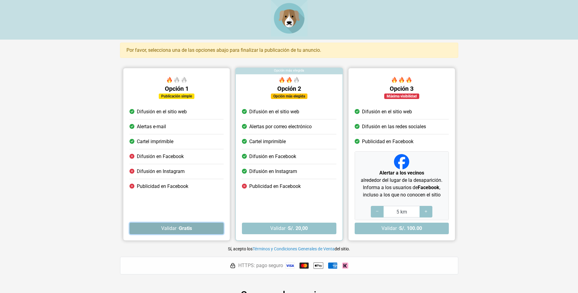  I want to click on small: Sí, acepto los del sitio., so click(289, 249).